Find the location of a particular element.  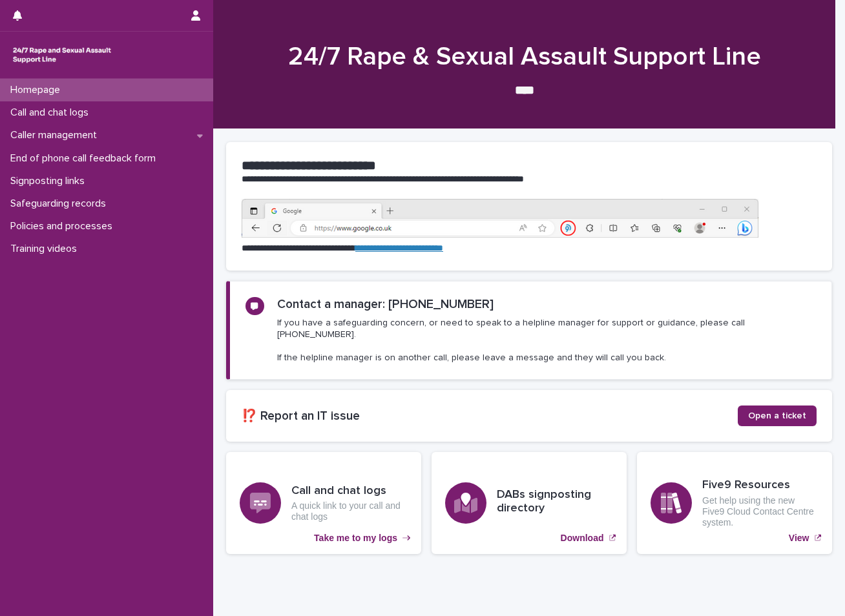

h1: 24/7 Rape & Sexual Assault Support Line is located at coordinates (524, 57).